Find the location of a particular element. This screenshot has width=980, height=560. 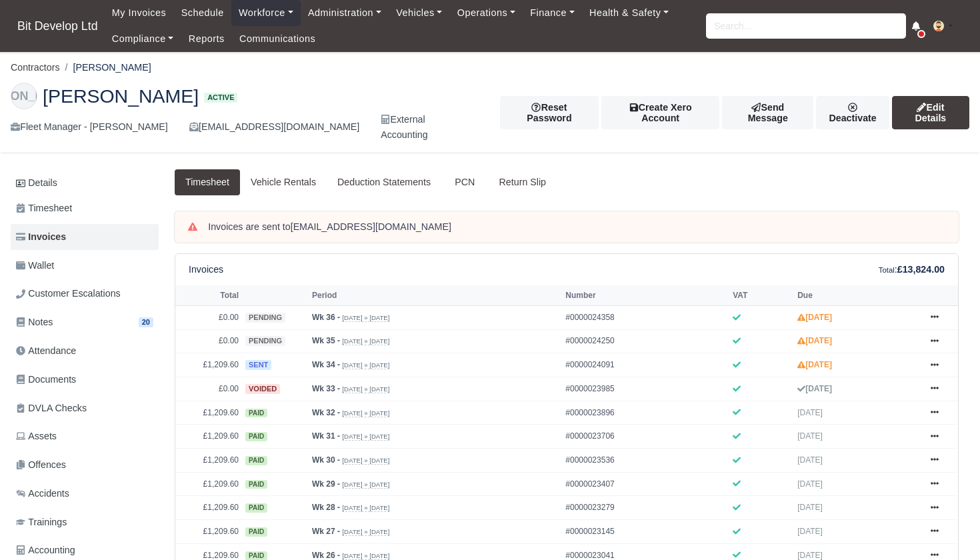

strong: Wk 35 - is located at coordinates (326, 341).